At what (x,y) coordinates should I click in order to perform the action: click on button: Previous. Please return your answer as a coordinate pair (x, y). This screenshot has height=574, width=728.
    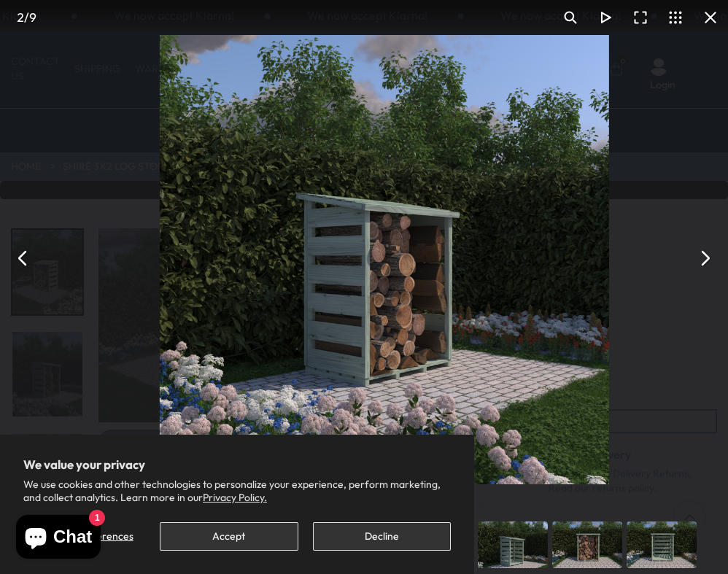
    Looking at the image, I should click on (23, 258).